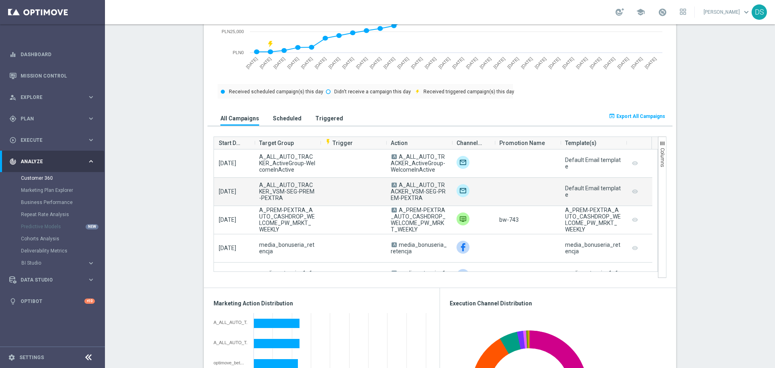 The width and height of the screenshot is (775, 368). I want to click on span: Columns, so click(662, 157).